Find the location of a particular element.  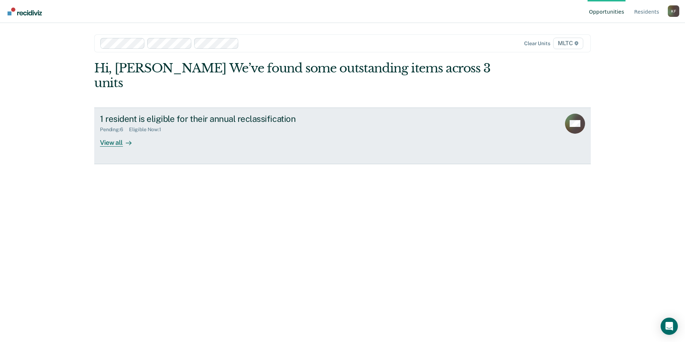

div: View all is located at coordinates (120, 139).